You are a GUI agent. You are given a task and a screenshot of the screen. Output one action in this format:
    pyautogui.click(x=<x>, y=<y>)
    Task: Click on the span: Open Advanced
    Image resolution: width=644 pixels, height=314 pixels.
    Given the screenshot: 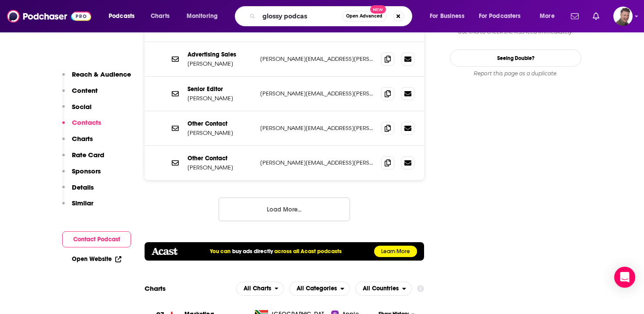 What is the action you would take?
    pyautogui.click(x=364, y=16)
    